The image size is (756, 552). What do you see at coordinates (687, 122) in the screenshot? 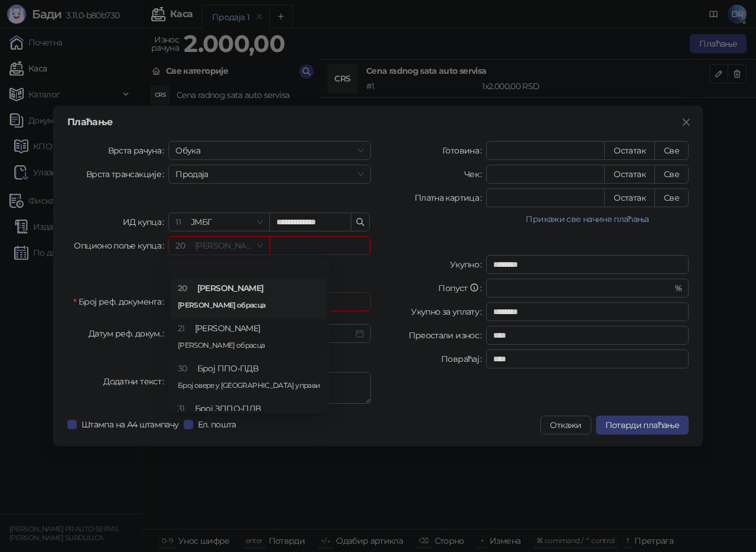
I see `span: close` at bounding box center [687, 122].